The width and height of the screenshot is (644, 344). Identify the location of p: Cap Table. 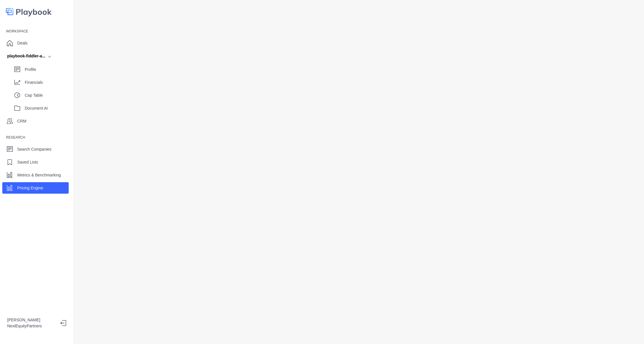
(46, 95).